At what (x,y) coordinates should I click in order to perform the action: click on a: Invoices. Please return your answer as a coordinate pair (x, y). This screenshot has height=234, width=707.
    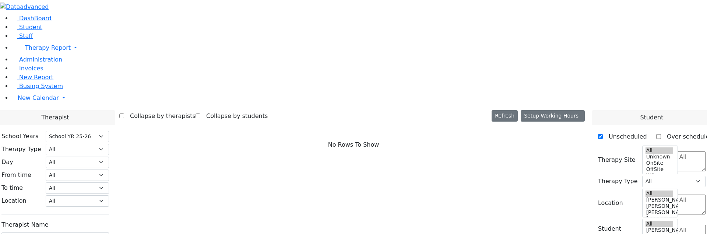
    Looking at the image, I should click on (28, 68).